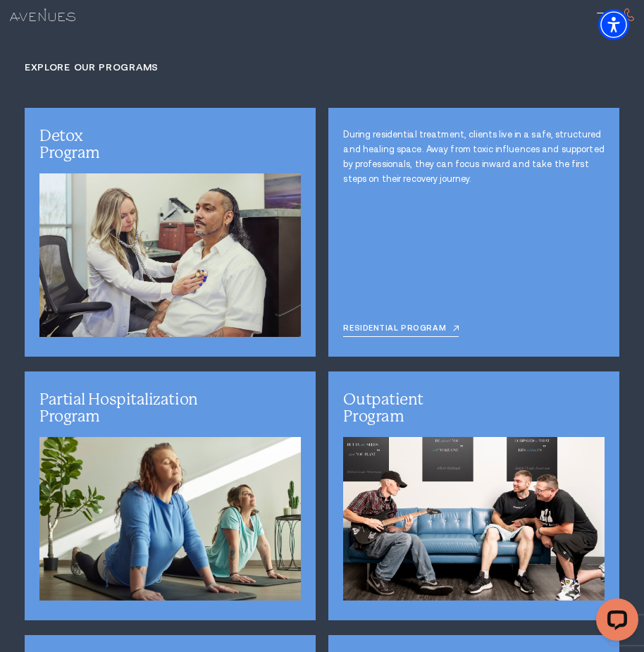 This screenshot has width=644, height=652. I want to click on p: During residential treatment, clients live in a safe, structured and healing space. Away from tox..., so click(474, 157).